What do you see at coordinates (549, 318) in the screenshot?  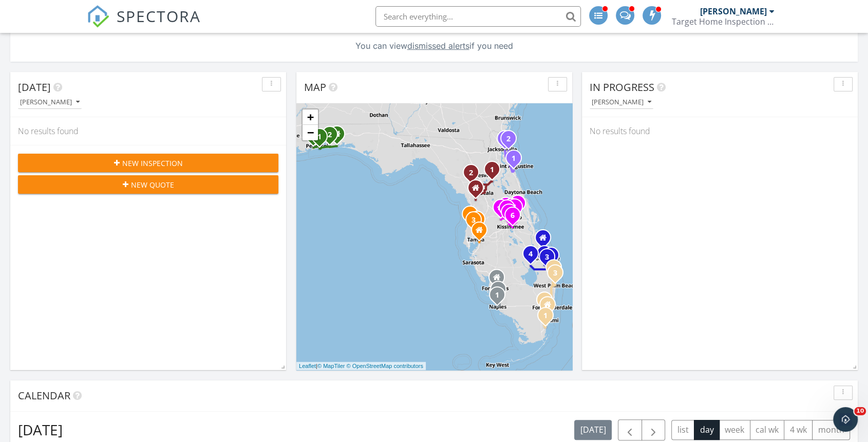 I see `div: 19710 SW 99th Ct, Cutler Bay, FL 33157` at bounding box center [549, 318].